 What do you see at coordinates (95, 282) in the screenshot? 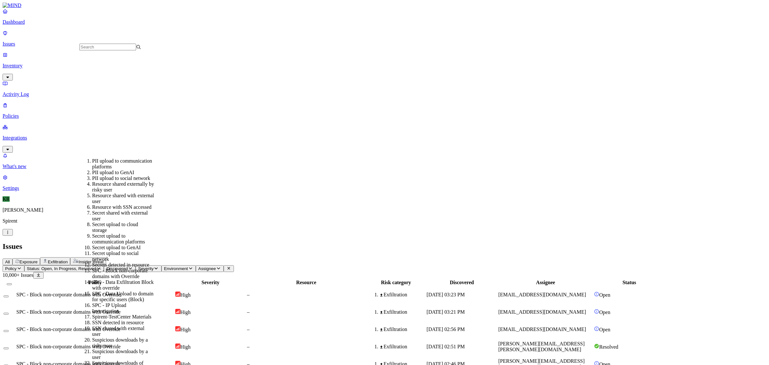
I see `div: Policy` at bounding box center [95, 282].